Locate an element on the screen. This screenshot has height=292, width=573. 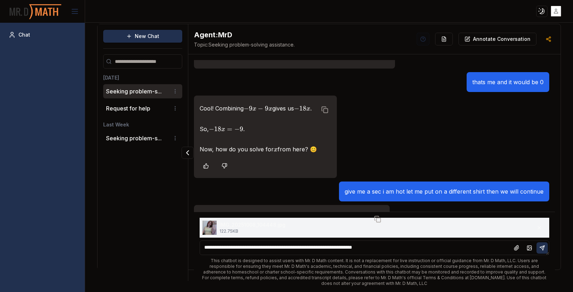
p: So, . is located at coordinates (258, 129).